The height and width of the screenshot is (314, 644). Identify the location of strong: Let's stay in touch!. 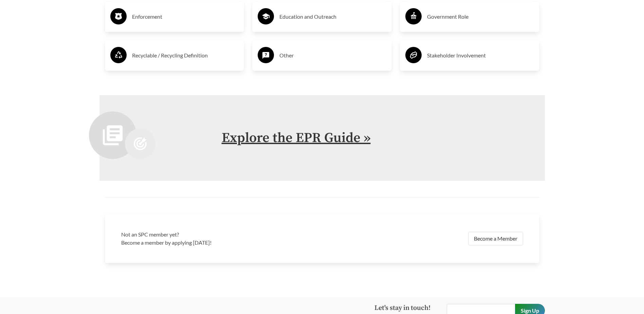
(402, 308).